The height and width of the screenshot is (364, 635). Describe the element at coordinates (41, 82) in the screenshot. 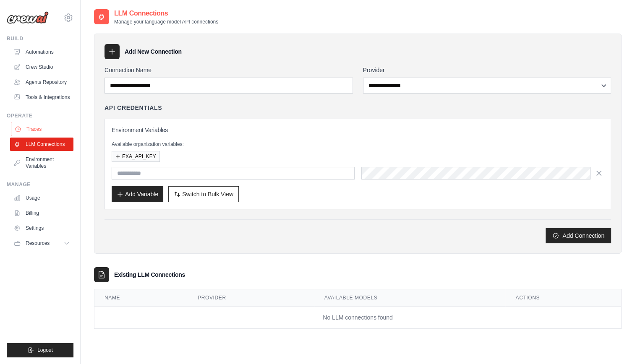

I see `a: Agents Repository` at that location.